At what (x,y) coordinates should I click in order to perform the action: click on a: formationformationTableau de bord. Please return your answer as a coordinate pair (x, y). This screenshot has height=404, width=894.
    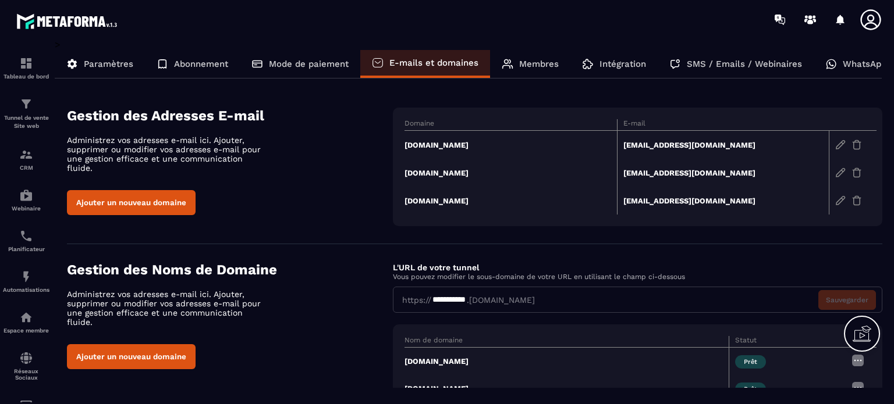
    Looking at the image, I should click on (26, 68).